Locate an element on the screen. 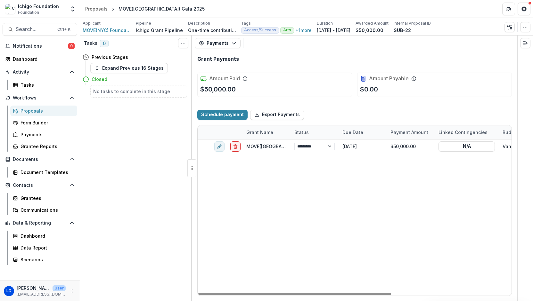  div: Document Templates is located at coordinates (46, 172).